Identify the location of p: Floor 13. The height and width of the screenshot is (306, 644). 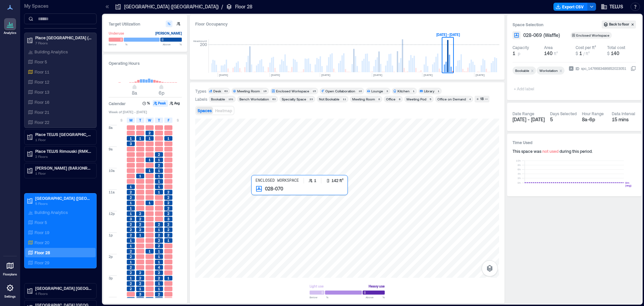
(42, 92).